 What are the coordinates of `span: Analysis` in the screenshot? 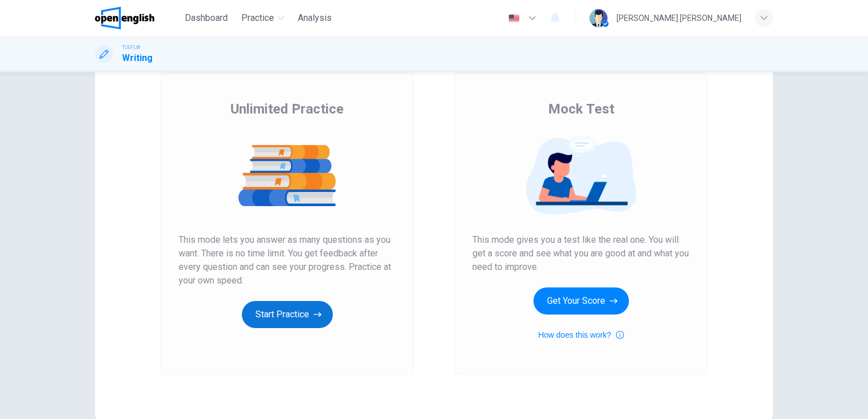 It's located at (315, 18).